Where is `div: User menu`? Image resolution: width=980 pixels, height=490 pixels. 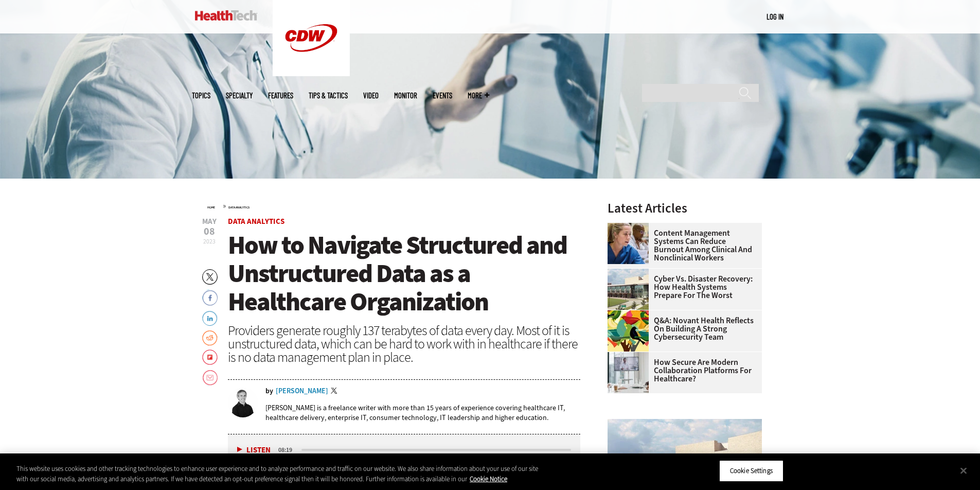 div: User menu is located at coordinates (775, 16).